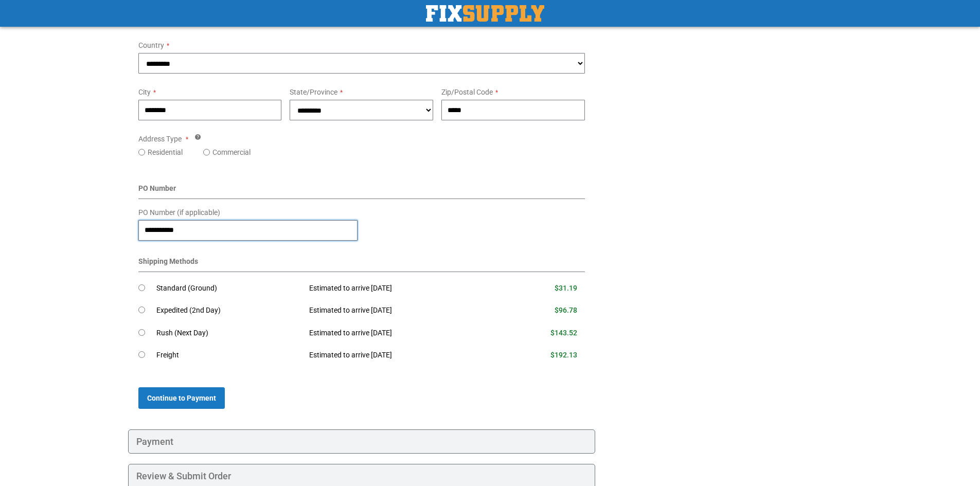 The height and width of the screenshot is (486, 980). I want to click on button: Continue to Payment, so click(182, 398).